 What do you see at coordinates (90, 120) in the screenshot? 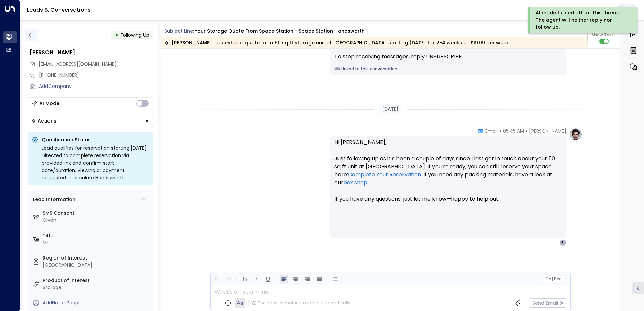
I see `button: Actions` at bounding box center [90, 120].